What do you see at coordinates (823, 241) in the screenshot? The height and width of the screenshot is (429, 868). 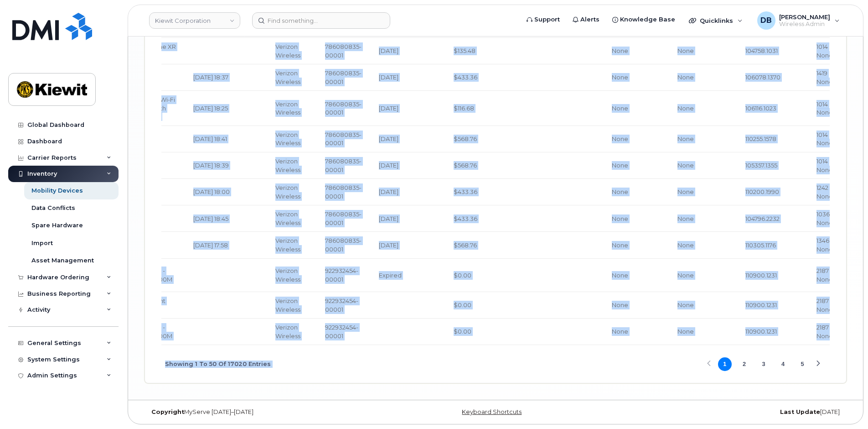 I see `span: 1346` at bounding box center [823, 241].